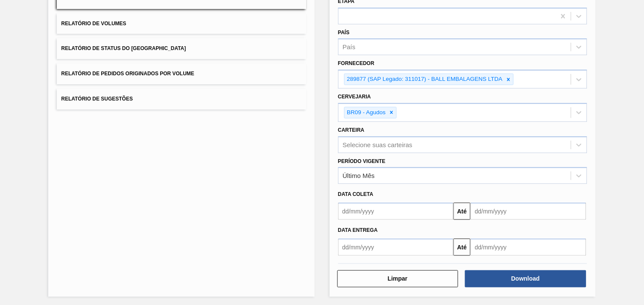 This screenshot has width=644, height=305. Describe the element at coordinates (352, 130) in the screenshot. I see `label: Carteira` at that location.